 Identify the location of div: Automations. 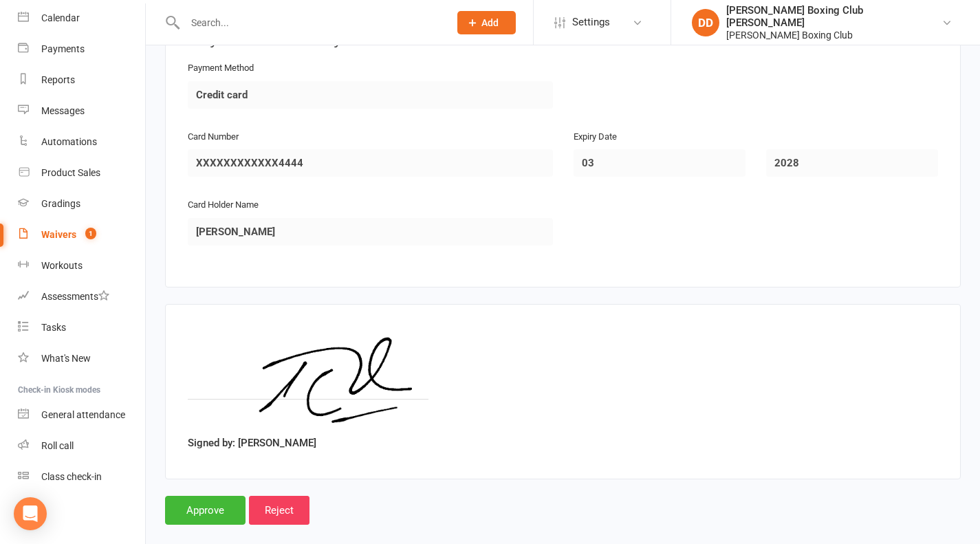
(69, 142).